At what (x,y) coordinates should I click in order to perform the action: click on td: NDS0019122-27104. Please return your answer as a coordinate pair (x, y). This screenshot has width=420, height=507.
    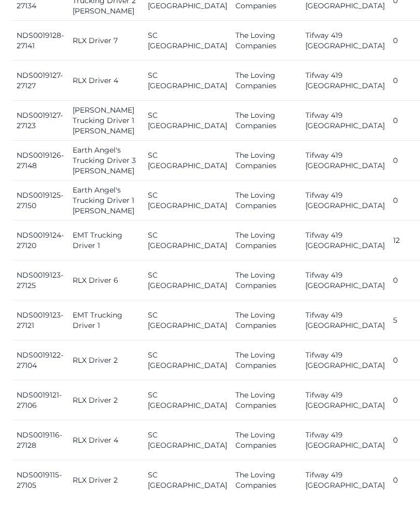
    Looking at the image, I should click on (40, 360).